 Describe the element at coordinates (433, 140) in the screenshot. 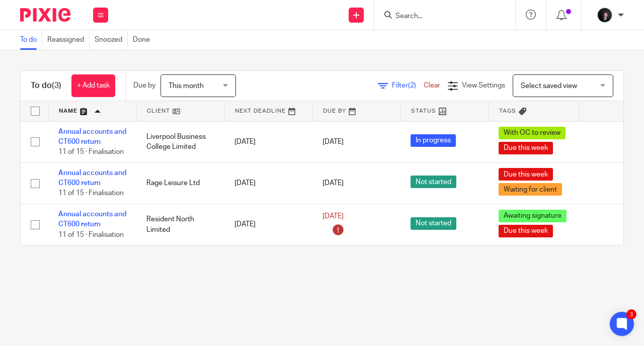

I see `span: In progress` at that location.